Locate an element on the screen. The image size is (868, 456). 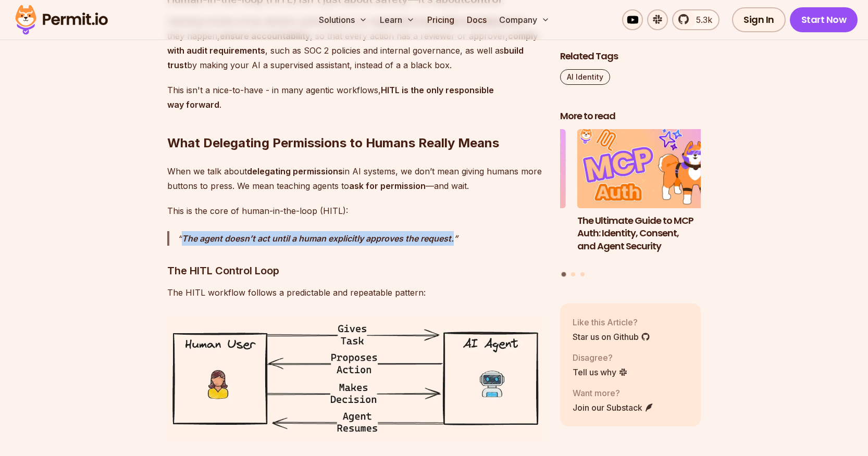
a: AI Identity is located at coordinates (585, 77).